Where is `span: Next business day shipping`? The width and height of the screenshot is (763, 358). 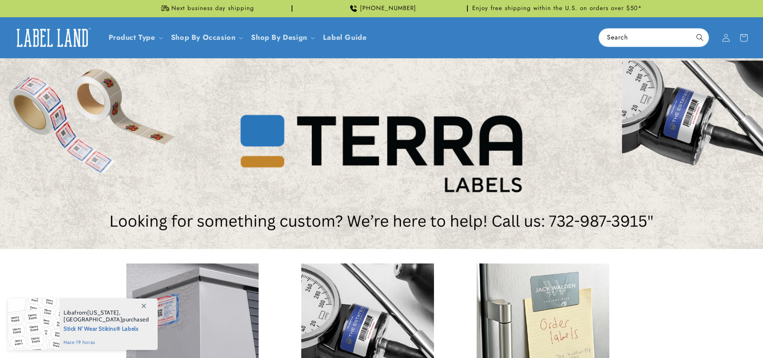 span: Next business day shipping is located at coordinates (213, 8).